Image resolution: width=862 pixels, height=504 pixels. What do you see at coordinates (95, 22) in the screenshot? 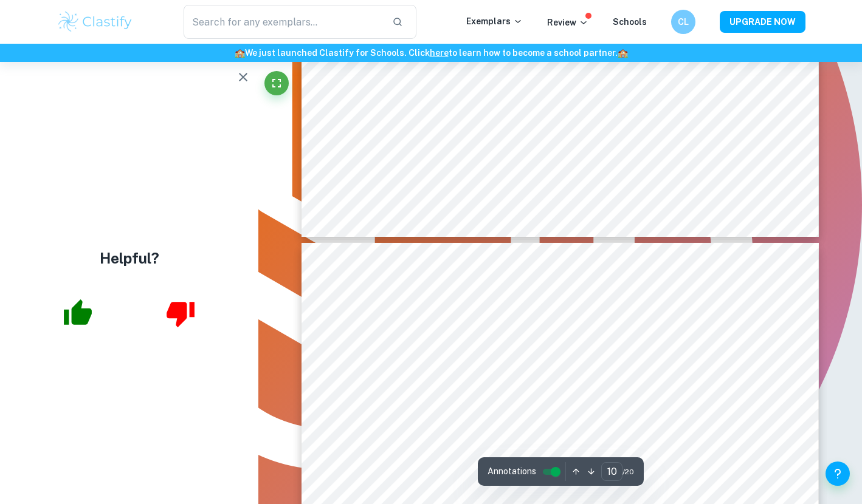
I see `img: Clastify logo` at bounding box center [95, 22].